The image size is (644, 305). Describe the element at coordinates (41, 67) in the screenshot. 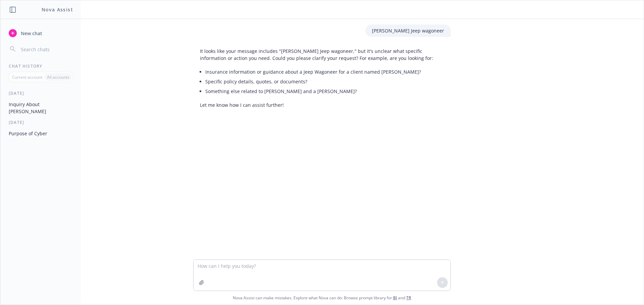

I see `div: Chat History` at that location.